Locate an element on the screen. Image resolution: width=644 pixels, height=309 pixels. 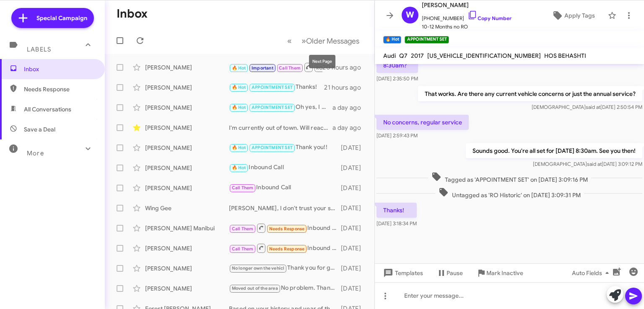
span: Mark Inactive is located at coordinates (505, 273).